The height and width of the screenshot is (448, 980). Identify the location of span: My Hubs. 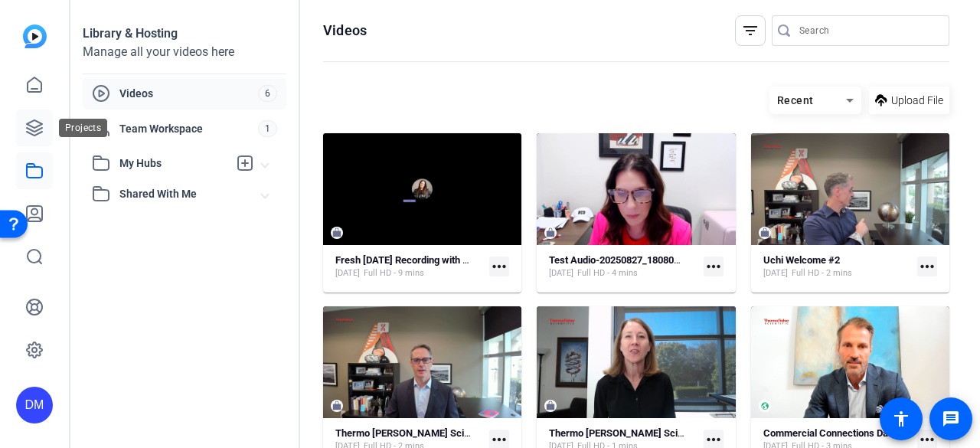
(174, 163).